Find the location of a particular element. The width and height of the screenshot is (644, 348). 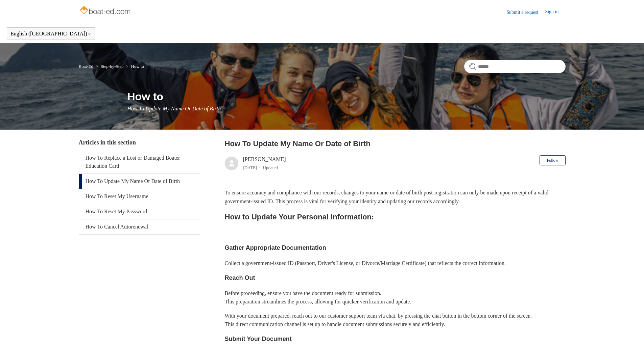

span: How To Update My Name Or Date of Birth is located at coordinates (174, 109).